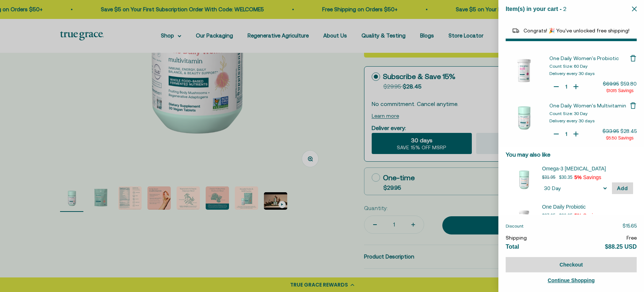 The width and height of the screenshot is (644, 292). What do you see at coordinates (515, 226) in the screenshot?
I see `span: Discount` at bounding box center [515, 226].